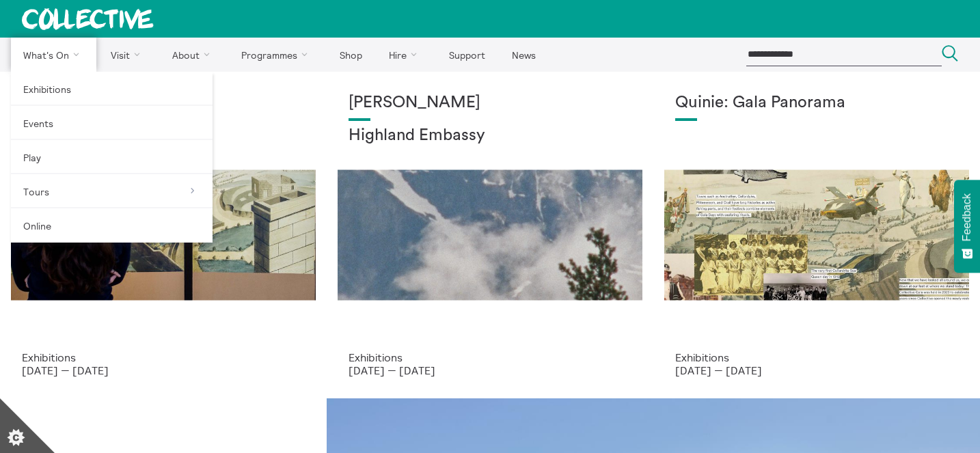  I want to click on a: Events, so click(111, 123).